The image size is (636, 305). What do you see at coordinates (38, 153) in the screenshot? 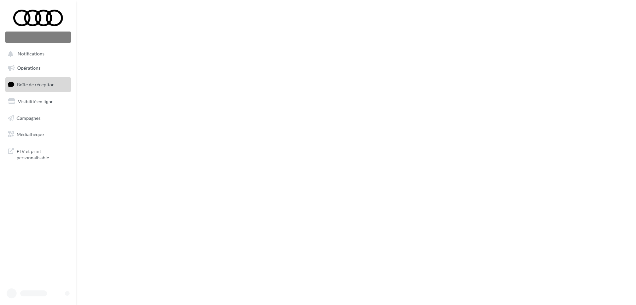
I see `a: PLV et print personnalisable` at bounding box center [38, 153].